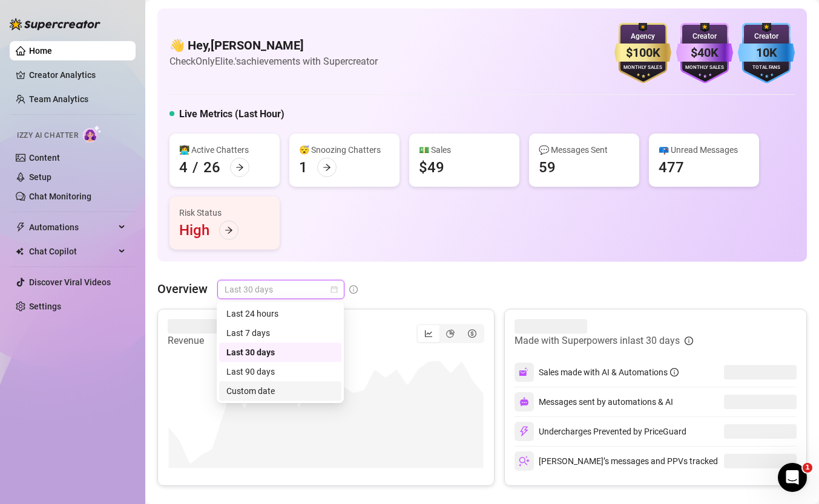 Image resolution: width=819 pixels, height=504 pixels. I want to click on div: 26, so click(211, 168).